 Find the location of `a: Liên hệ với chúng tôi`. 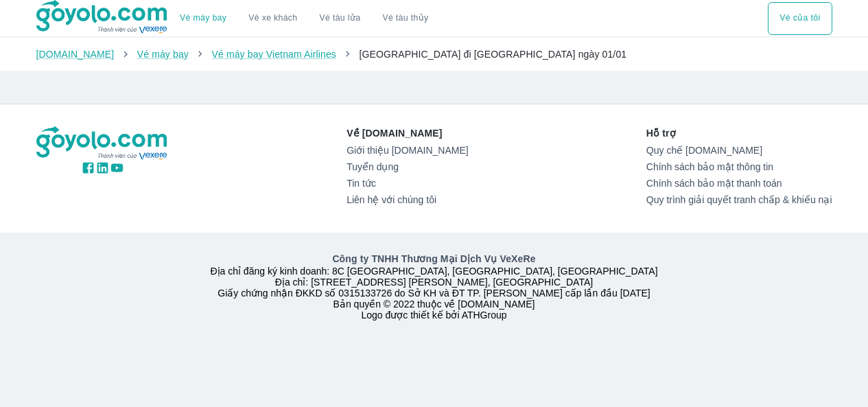

a: Liên hệ với chúng tôi is located at coordinates (407, 200).